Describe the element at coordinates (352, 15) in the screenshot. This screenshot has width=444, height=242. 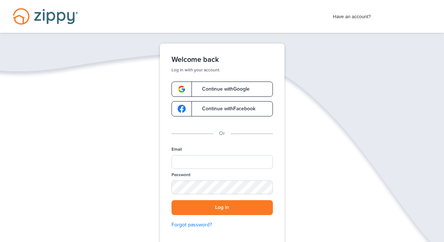
I see `span: Have an account?` at that location.